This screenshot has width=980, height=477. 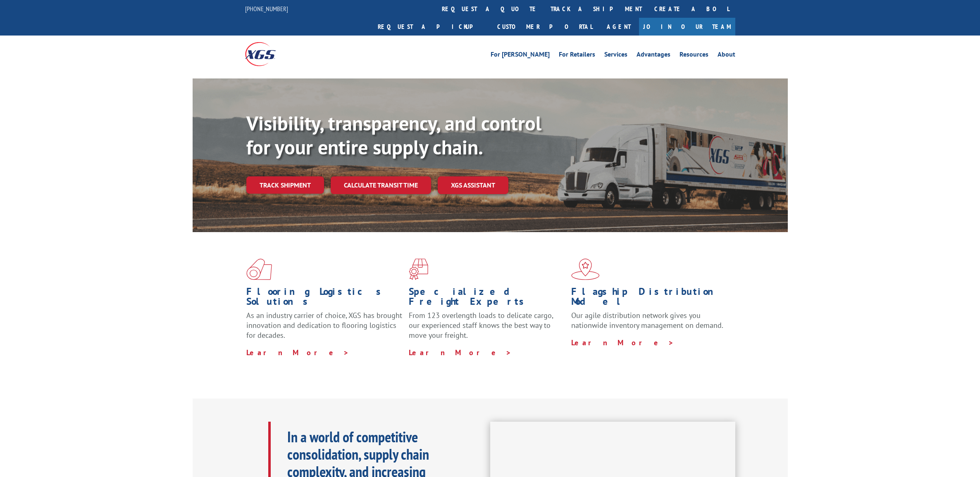 What do you see at coordinates (259, 269) in the screenshot?
I see `img: xgs-icon-total-supply-chain-intelligence-red` at bounding box center [259, 269].